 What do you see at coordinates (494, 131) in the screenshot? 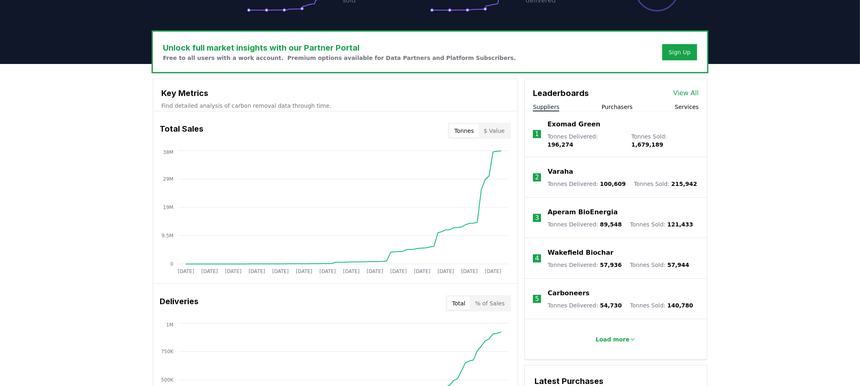
I see `button: $ Value` at bounding box center [494, 131].